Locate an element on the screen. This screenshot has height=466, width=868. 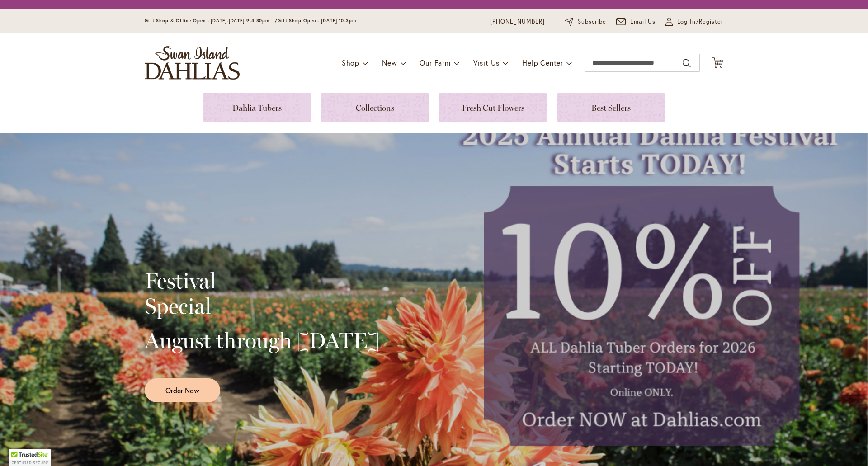
span: Subscribe is located at coordinates (592, 22).